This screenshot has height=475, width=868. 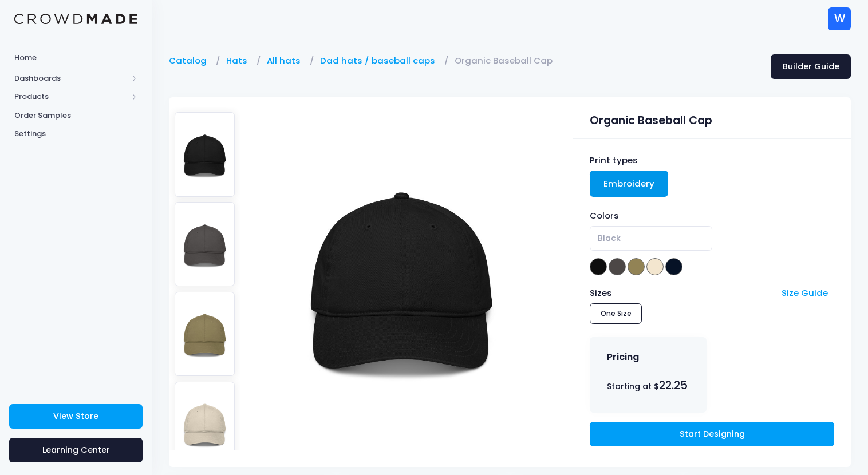 I want to click on a: View Store, so click(x=76, y=416).